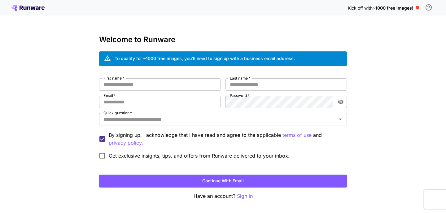 The image size is (446, 213). I want to click on p: Sign in, so click(245, 196).